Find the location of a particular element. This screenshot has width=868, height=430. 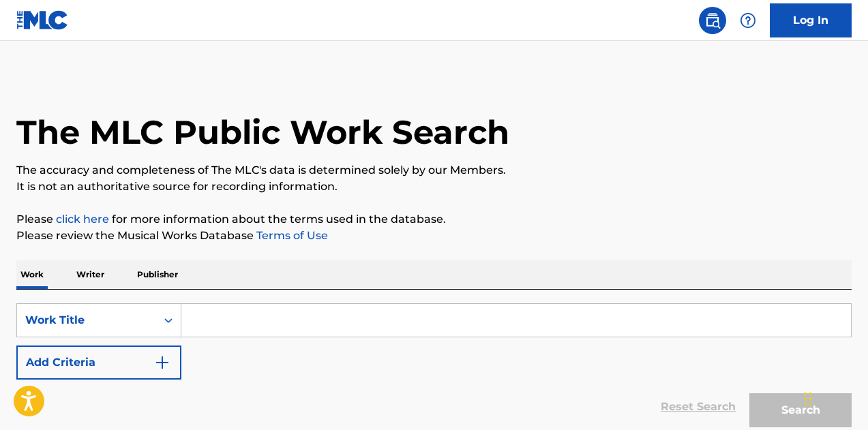

img: MLC Logo is located at coordinates (42, 20).